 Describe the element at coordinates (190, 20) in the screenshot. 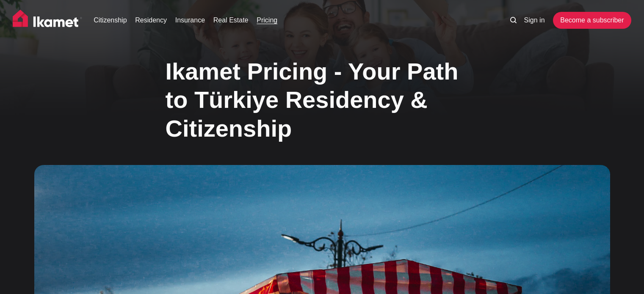

I see `a: Insurance` at that location.